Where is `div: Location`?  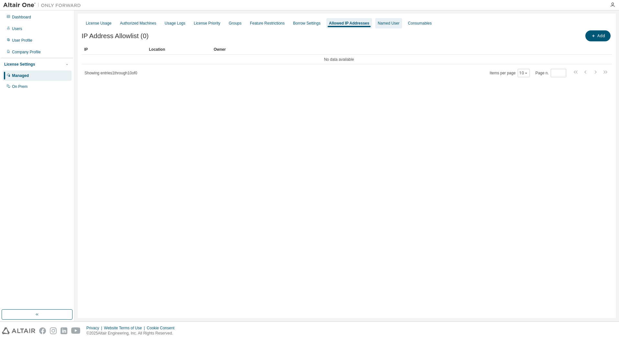 div: Location is located at coordinates (179, 50).